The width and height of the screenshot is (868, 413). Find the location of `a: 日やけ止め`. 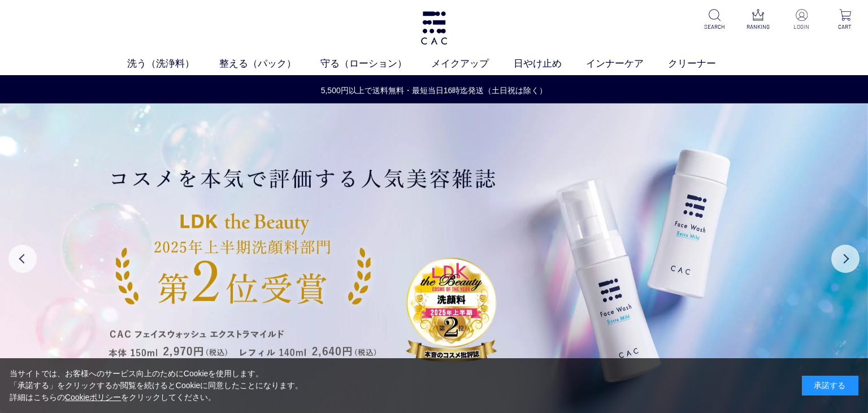

a: 日やけ止め is located at coordinates (550, 63).